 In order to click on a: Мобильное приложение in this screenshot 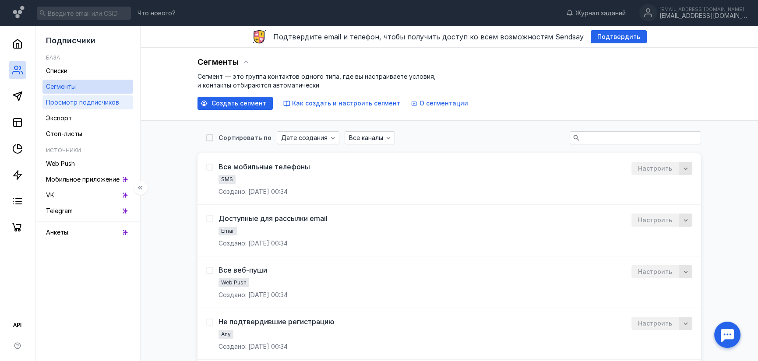, I will do `click(88, 180)`.